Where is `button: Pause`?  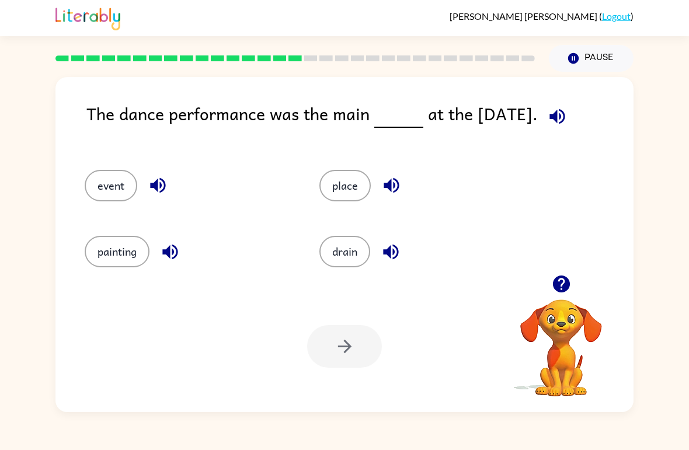 button: Pause is located at coordinates (591, 58).